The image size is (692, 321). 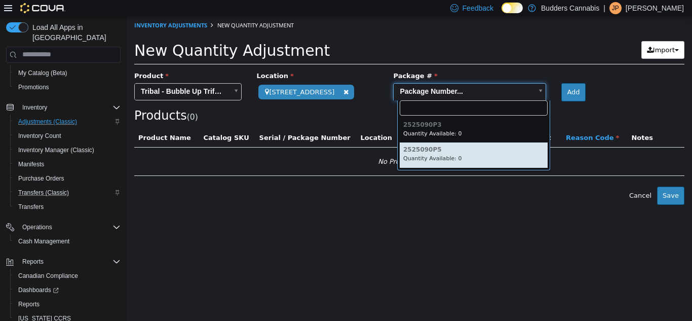 What do you see at coordinates (67, 193) in the screenshot?
I see `button: Transfers (Classic)` at bounding box center [67, 193].